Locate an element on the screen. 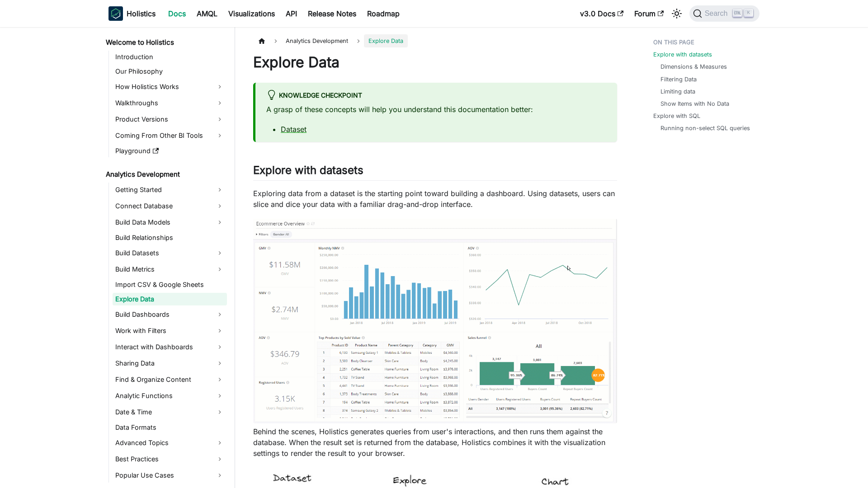 Image resolution: width=868 pixels, height=488 pixels. a: Running non-select SQL queries is located at coordinates (705, 128).